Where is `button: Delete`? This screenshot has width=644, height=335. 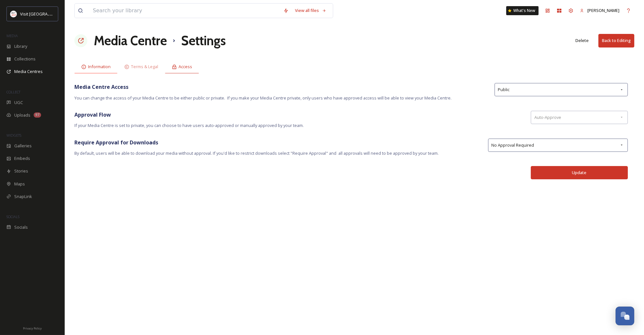
button: Delete is located at coordinates (582, 41).